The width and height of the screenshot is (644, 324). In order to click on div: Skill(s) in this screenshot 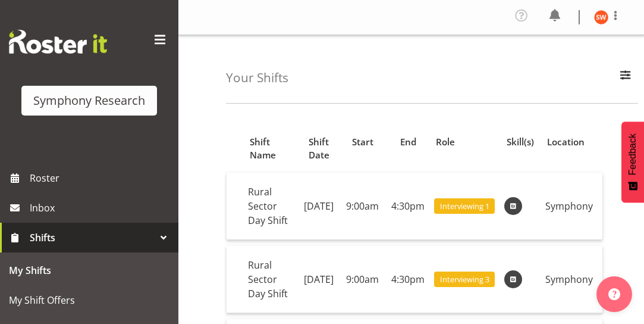, I will do `click(520, 142)`.